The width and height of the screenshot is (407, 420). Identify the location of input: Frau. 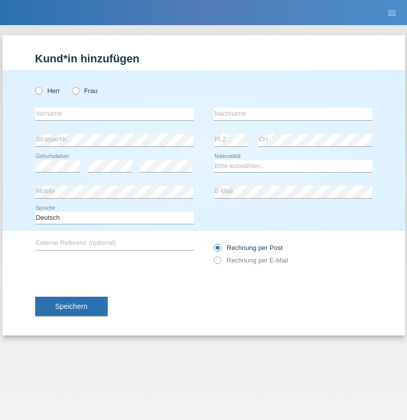
(75, 90).